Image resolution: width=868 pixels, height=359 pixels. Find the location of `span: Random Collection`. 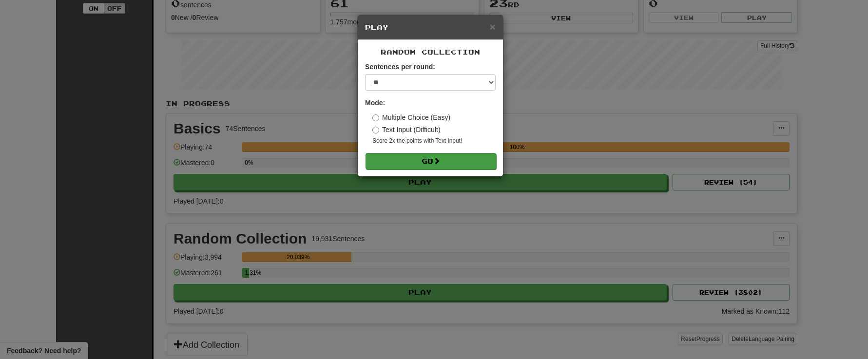

span: Random Collection is located at coordinates (430, 51).